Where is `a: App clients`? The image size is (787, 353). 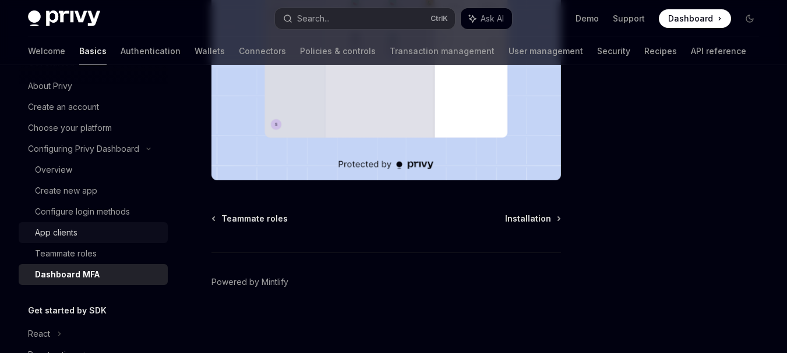 a: App clients is located at coordinates (93, 233).